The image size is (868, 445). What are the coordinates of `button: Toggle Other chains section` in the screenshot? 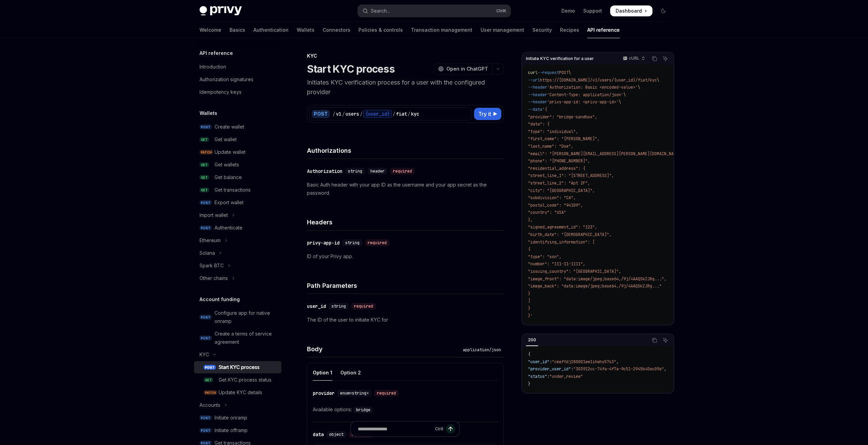 It's located at (238, 278).